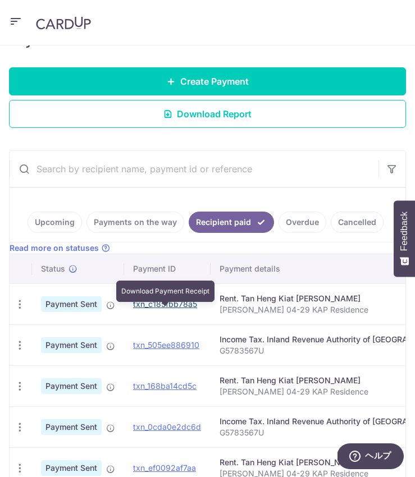 The width and height of the screenshot is (415, 477). I want to click on input: Search by recipient name, payment id or reference, so click(194, 169).